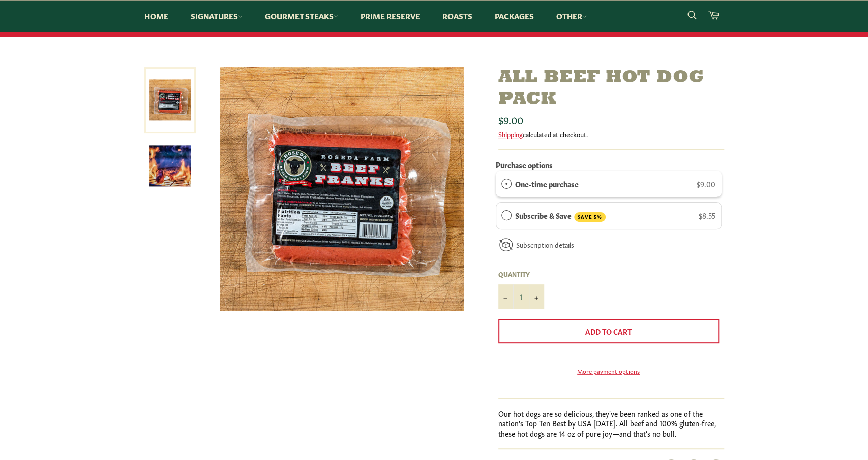 This screenshot has width=868, height=460. Describe the element at coordinates (590, 217) in the screenshot. I see `span: SAVE 5%` at that location.